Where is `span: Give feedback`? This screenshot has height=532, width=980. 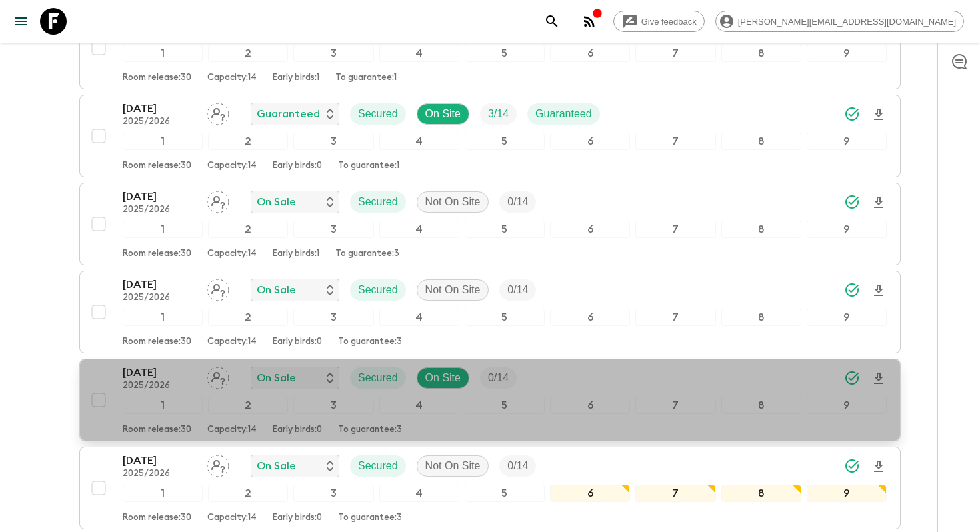
span: Give feedback is located at coordinates (668, 21).